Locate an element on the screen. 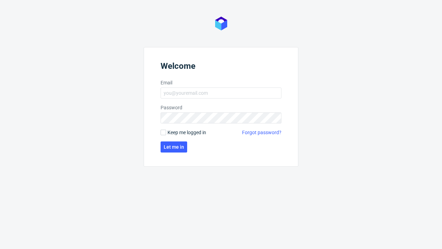  header: Welcome is located at coordinates (221, 67).